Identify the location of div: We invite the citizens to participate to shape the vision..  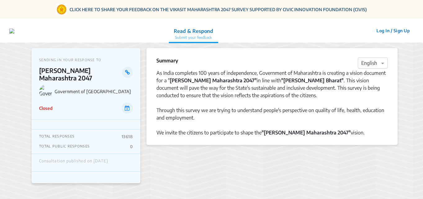
(272, 133).